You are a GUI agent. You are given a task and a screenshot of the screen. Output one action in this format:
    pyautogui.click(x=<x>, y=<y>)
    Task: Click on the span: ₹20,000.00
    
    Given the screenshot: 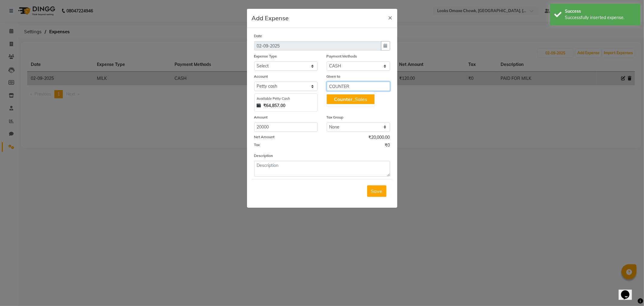 What is the action you would take?
    pyautogui.click(x=379, y=138)
    